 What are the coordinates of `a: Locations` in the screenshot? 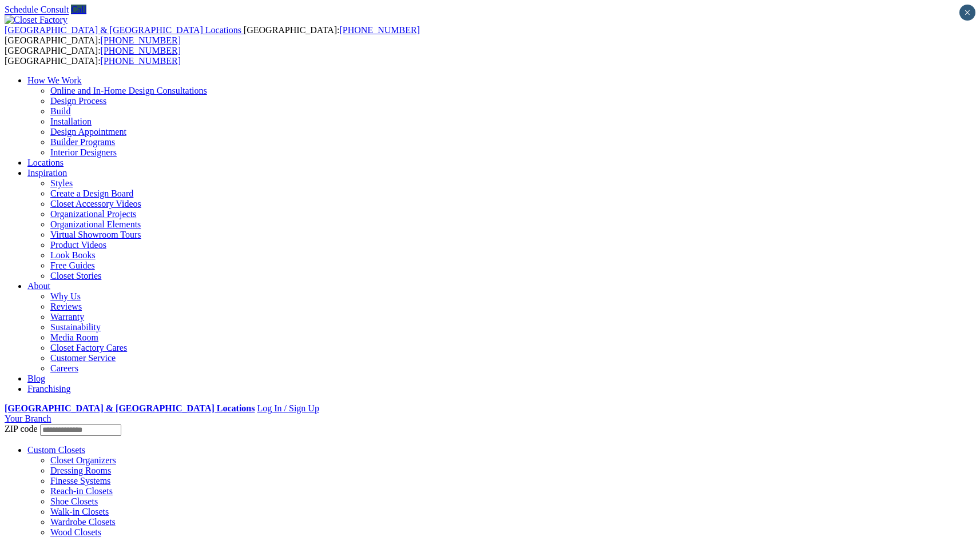 It's located at (46, 162).